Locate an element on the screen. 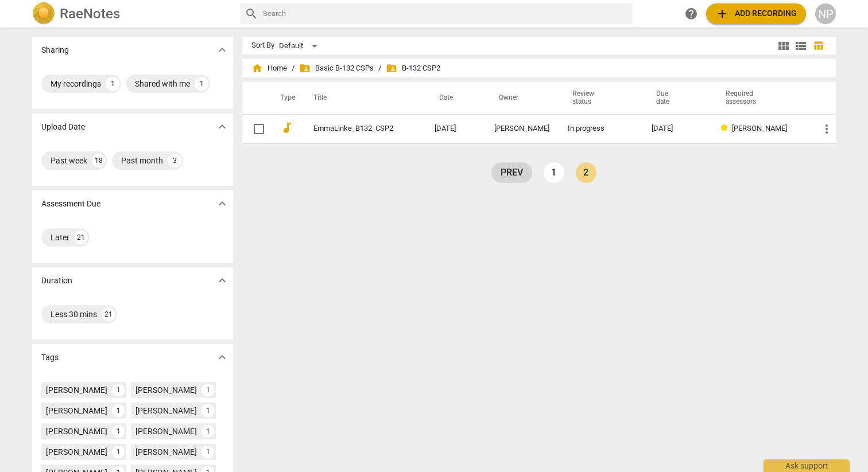 The width and height of the screenshot is (868, 472). span: audiotrack is located at coordinates (287, 127).